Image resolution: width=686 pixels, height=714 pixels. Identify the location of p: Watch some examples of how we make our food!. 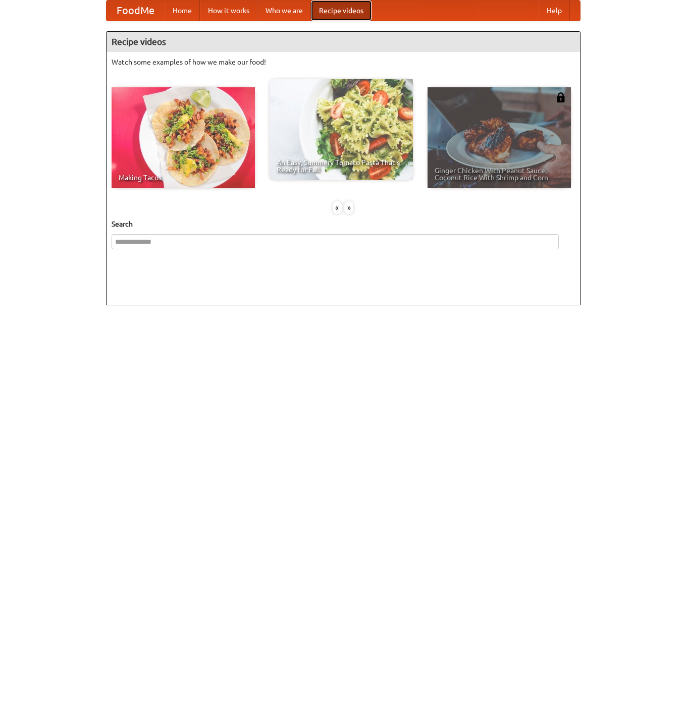
(343, 62).